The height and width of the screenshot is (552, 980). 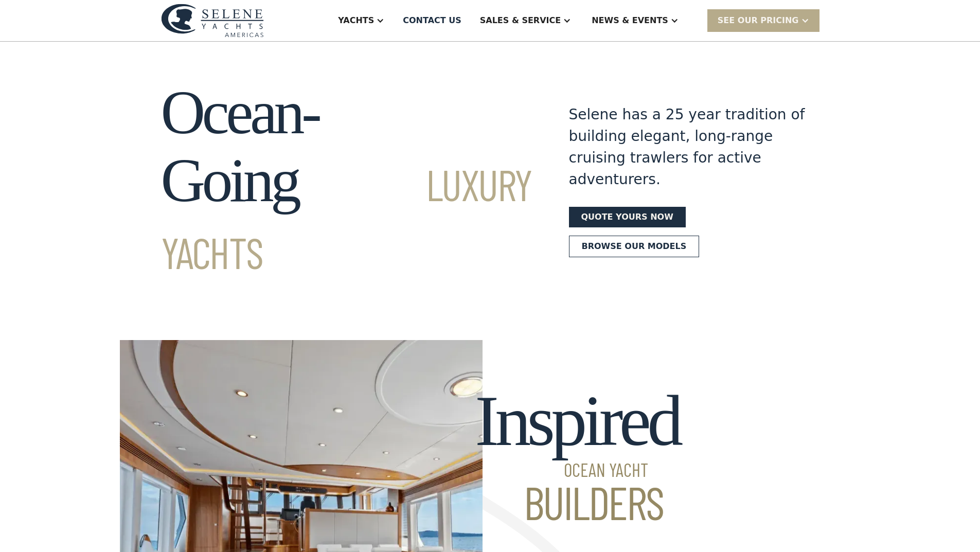 What do you see at coordinates (577, 453) in the screenshot?
I see `h2: Inspired` at bounding box center [577, 453].